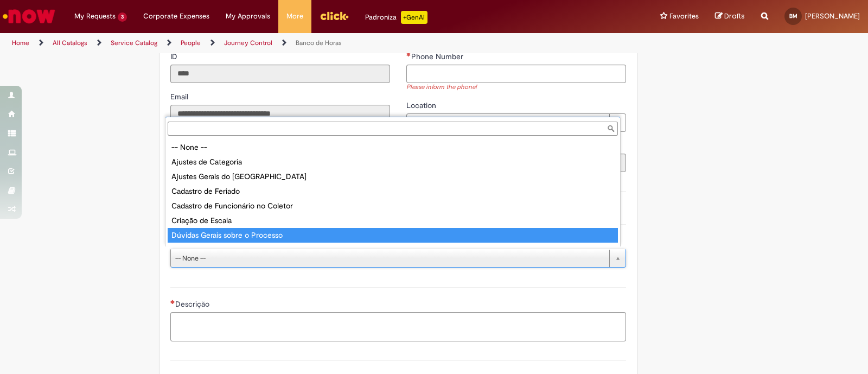  What do you see at coordinates (393, 235) in the screenshot?
I see `div: Dúvidas Gerais sobre o Processo` at bounding box center [393, 235].